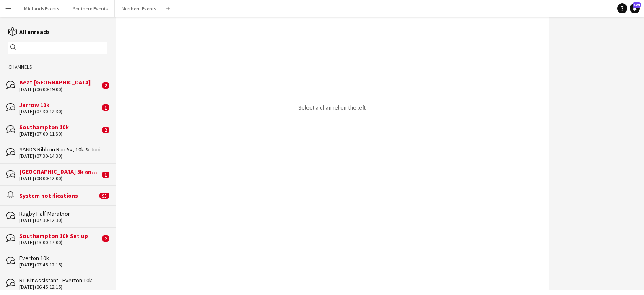  Describe the element at coordinates (139, 8) in the screenshot. I see `button: Northern Events` at that location.